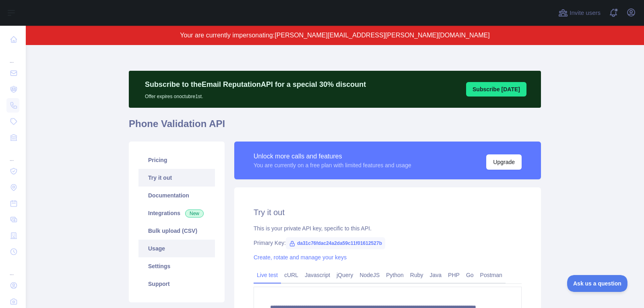 This screenshot has width=644, height=308. What do you see at coordinates (454, 275) in the screenshot?
I see `a: PHP` at bounding box center [454, 275].